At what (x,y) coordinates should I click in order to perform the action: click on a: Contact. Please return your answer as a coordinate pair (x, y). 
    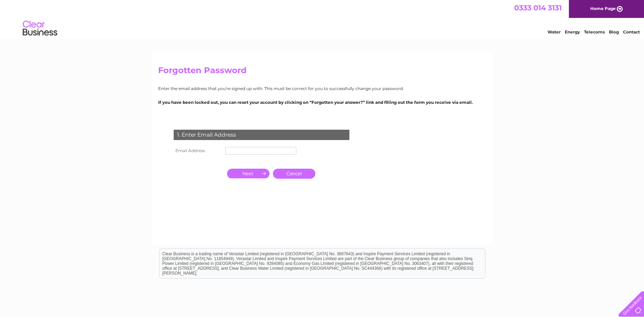
    Looking at the image, I should click on (631, 32).